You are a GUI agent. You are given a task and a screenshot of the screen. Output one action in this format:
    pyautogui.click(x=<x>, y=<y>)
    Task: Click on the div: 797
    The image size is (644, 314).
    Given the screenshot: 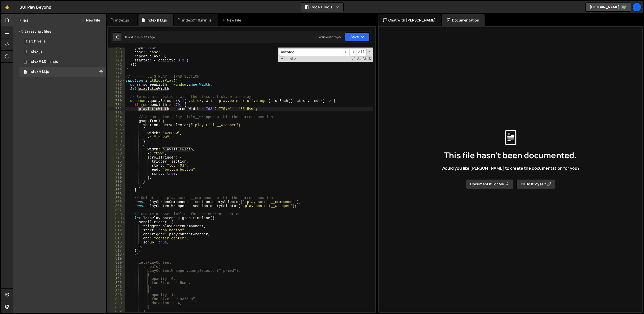 What is the action you would take?
    pyautogui.click(x=116, y=170)
    